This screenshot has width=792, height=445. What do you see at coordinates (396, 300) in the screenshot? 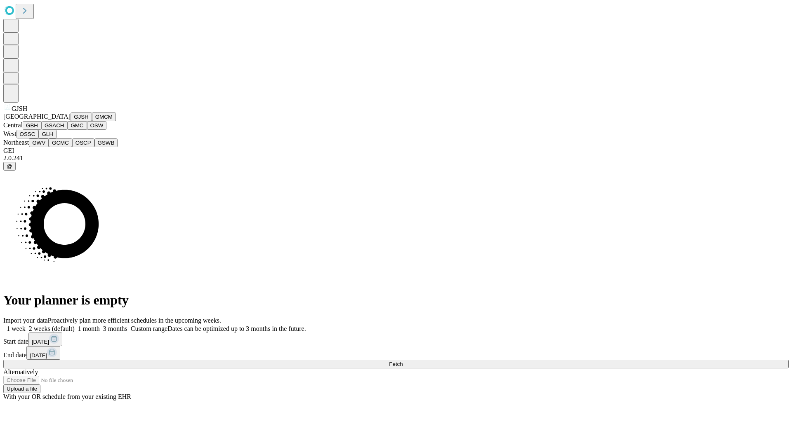
I see `h1: Your planner is empty` at bounding box center [396, 300].